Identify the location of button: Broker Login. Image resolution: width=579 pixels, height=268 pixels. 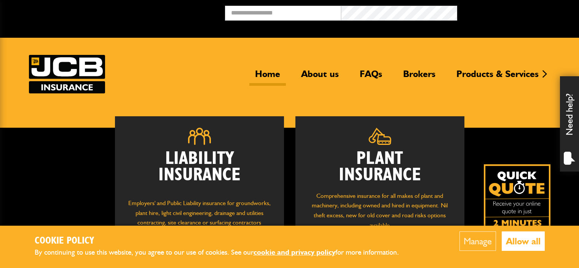
(515, 11).